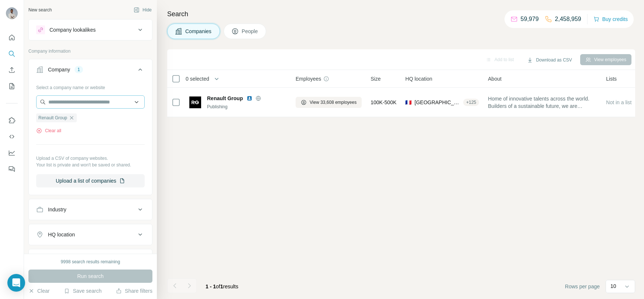 Image resolution: width=644 pixels, height=299 pixels. I want to click on button: Share filters, so click(134, 291).